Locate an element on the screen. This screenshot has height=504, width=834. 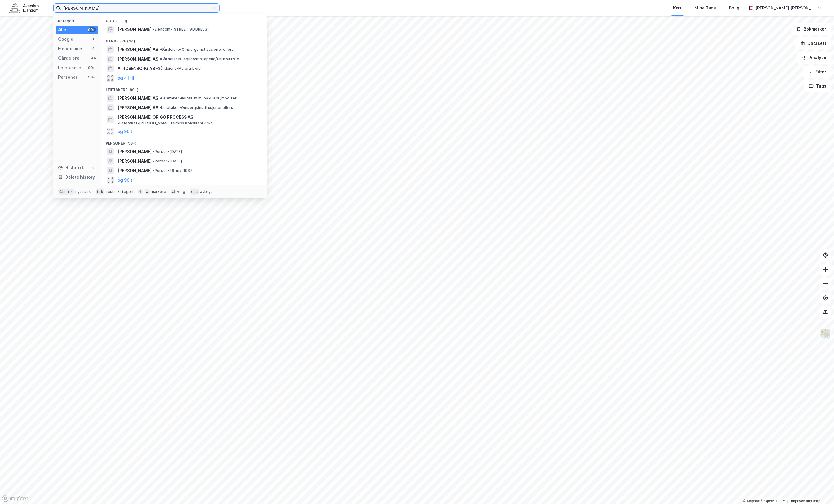
div: 1 is located at coordinates (94, 39).